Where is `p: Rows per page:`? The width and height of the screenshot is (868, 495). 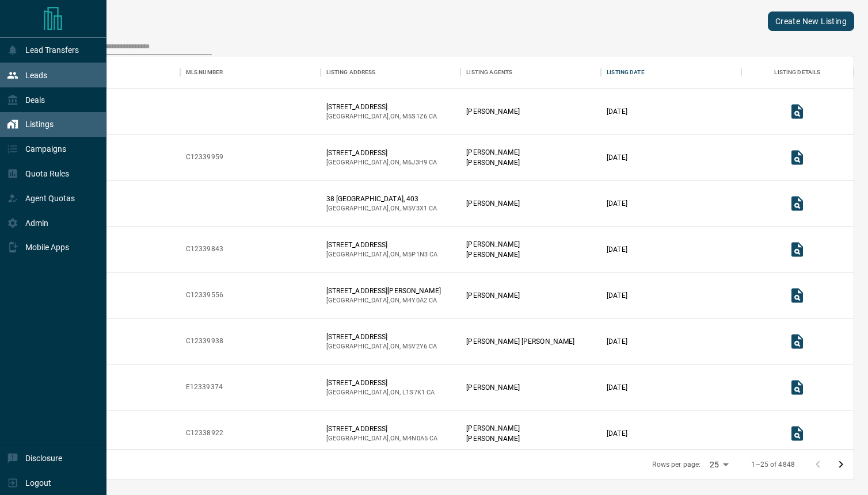 p: Rows per page: is located at coordinates (676, 465).